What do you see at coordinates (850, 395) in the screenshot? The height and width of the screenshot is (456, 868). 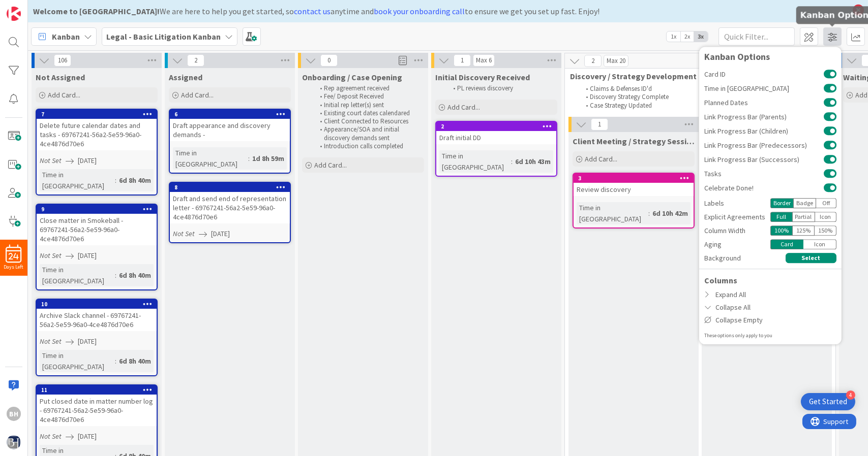 I see `div: 4` at bounding box center [850, 395].